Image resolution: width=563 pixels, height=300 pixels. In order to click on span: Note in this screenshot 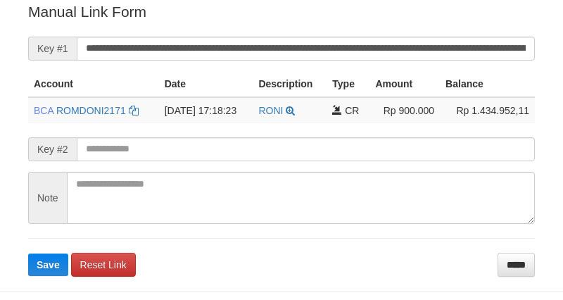, I will do `click(47, 198)`.